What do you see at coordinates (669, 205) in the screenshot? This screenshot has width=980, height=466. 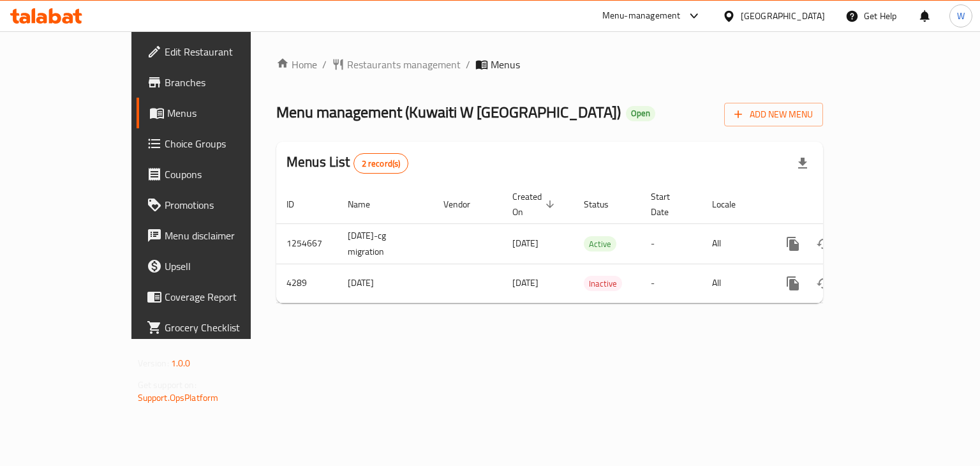 I see `span: Start Date` at bounding box center [669, 205].